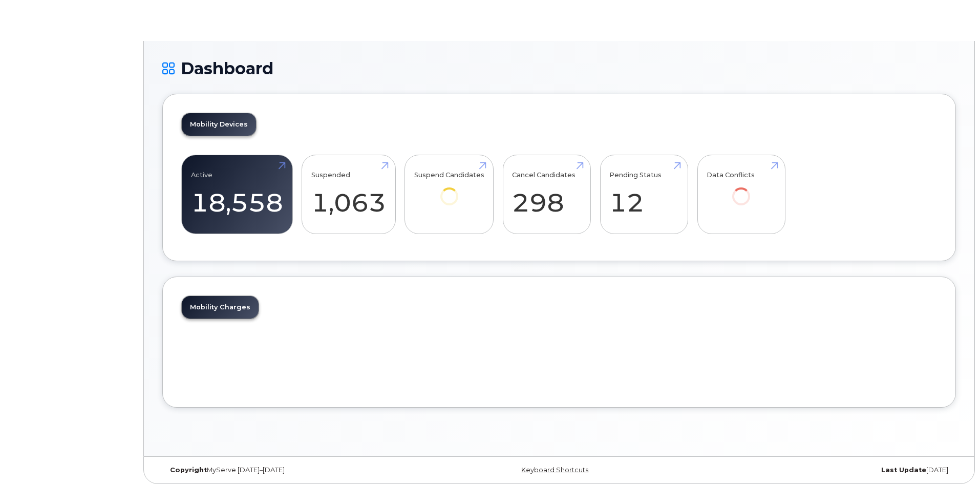 The image size is (980, 484). Describe the element at coordinates (546, 195) in the screenshot. I see `a: Cancel Candidates 298` at that location.